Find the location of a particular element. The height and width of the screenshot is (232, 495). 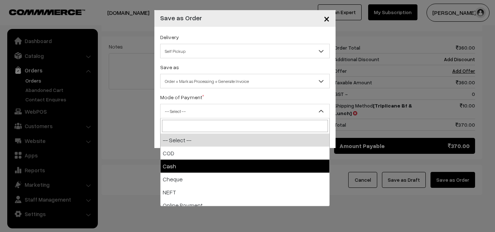

label: Save as is located at coordinates (170, 67).